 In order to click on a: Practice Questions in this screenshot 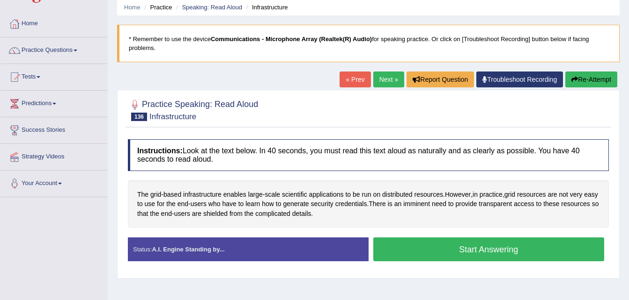, I will do `click(54, 49)`.